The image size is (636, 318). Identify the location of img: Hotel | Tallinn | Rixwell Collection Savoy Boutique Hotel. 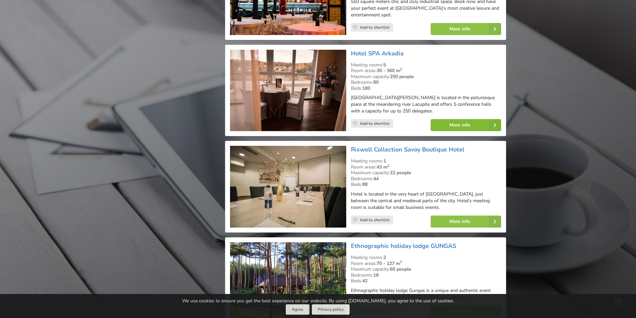
(288, 187).